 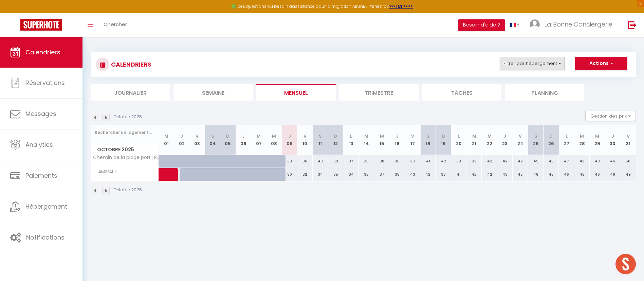 I want to click on div: Ouvrir le chat, so click(x=626, y=264).